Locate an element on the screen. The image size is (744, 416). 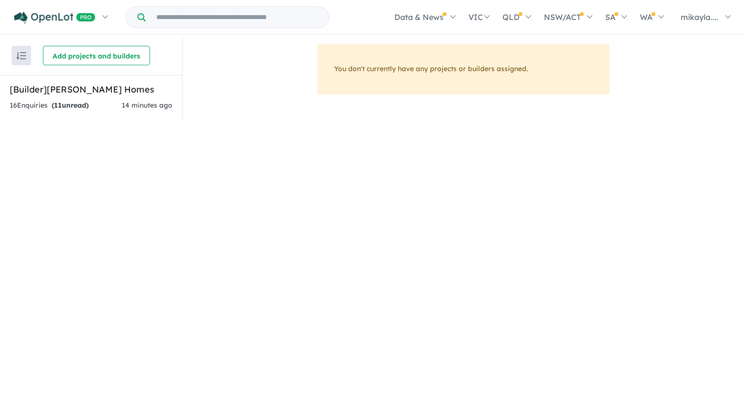
strong: ( unread) is located at coordinates (70, 105).